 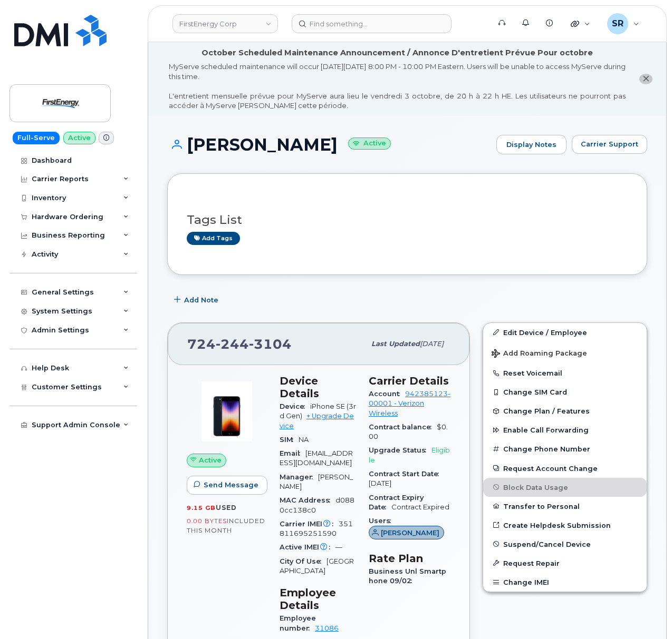 I want to click on a: Display Notes, so click(x=531, y=145).